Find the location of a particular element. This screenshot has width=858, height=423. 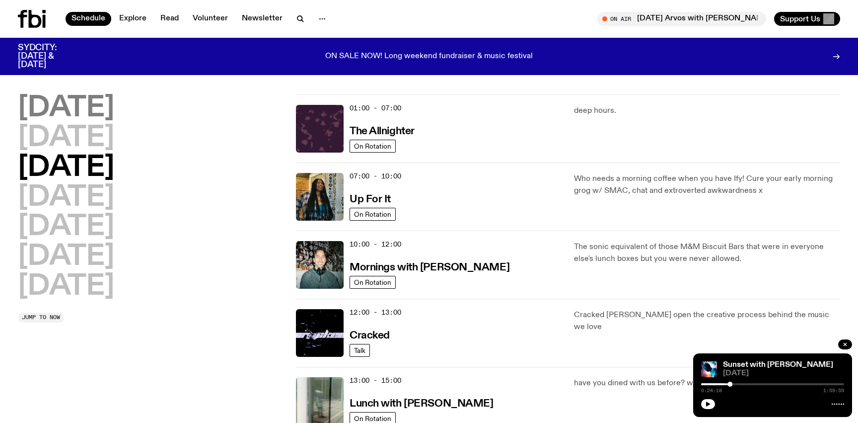

span: 0:24:18 is located at coordinates (712, 390).